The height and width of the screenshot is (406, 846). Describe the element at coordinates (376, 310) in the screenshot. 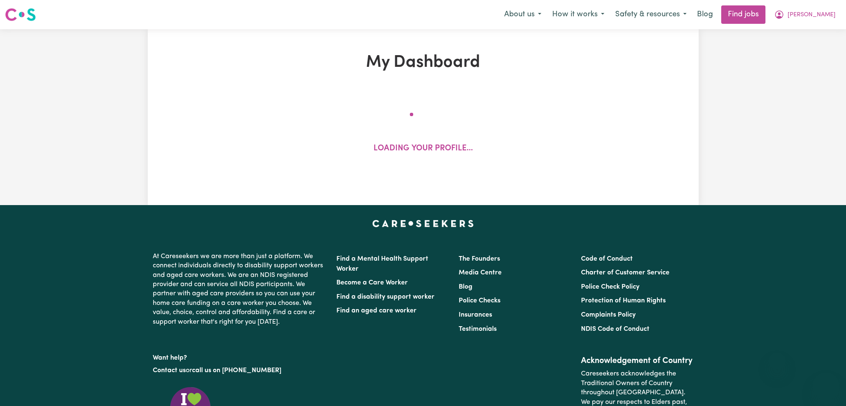

I see `a: Find an aged care worker` at that location.